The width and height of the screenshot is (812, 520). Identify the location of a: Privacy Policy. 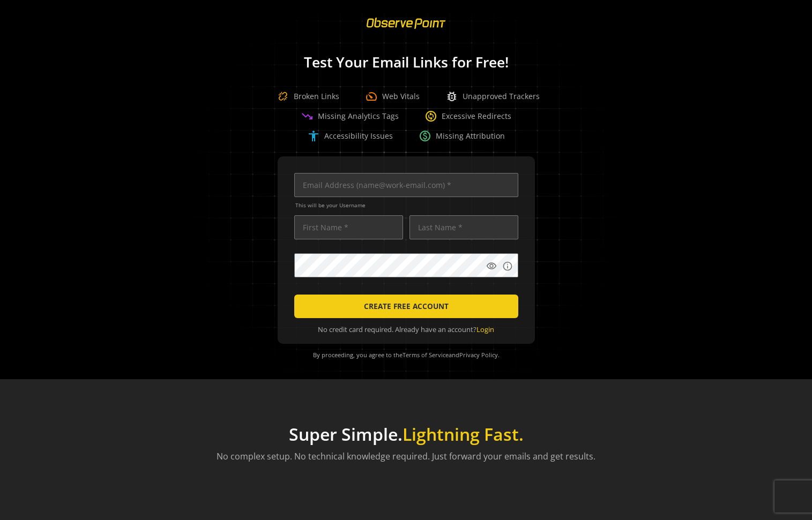
(479, 355).